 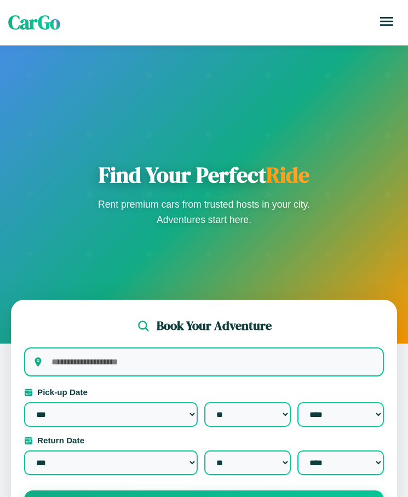 What do you see at coordinates (204, 175) in the screenshot?
I see `h1: Find Your Perfect` at bounding box center [204, 175].